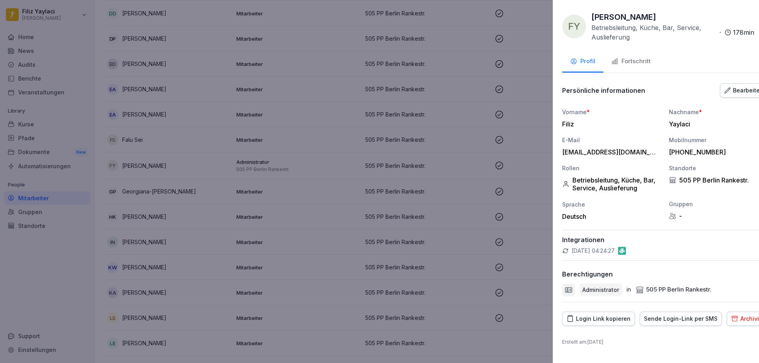 The image size is (759, 363). What do you see at coordinates (574, 26) in the screenshot?
I see `div: FY` at bounding box center [574, 26].